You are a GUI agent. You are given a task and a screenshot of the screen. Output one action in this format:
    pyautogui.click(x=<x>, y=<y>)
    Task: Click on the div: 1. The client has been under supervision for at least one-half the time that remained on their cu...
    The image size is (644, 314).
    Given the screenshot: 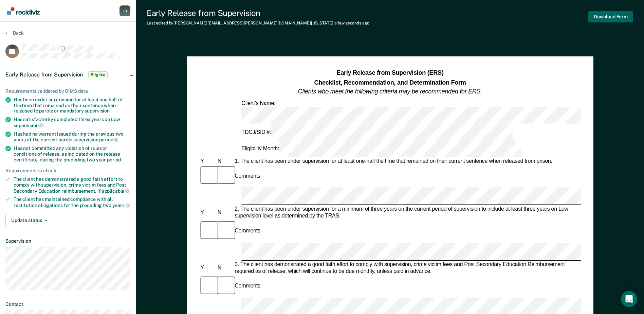 What is the action you would take?
    pyautogui.click(x=407, y=162)
    